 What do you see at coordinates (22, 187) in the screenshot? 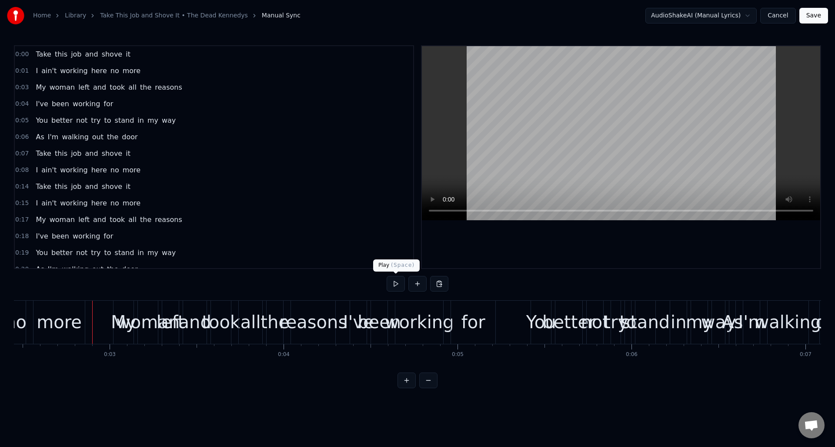
I see `span: 0:14` at bounding box center [22, 187].